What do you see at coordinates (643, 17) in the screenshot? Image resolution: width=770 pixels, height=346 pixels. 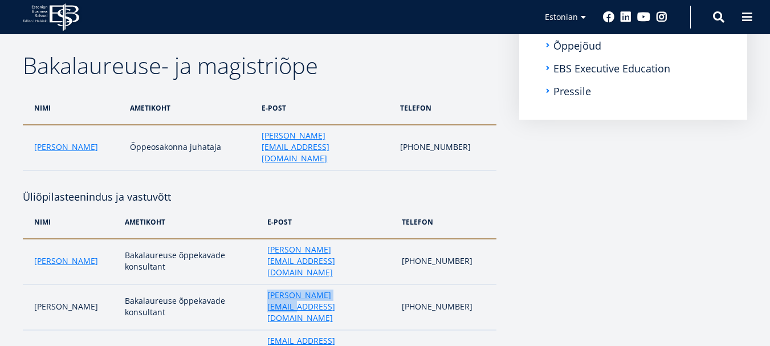 I see `a: Youtube` at bounding box center [643, 17].